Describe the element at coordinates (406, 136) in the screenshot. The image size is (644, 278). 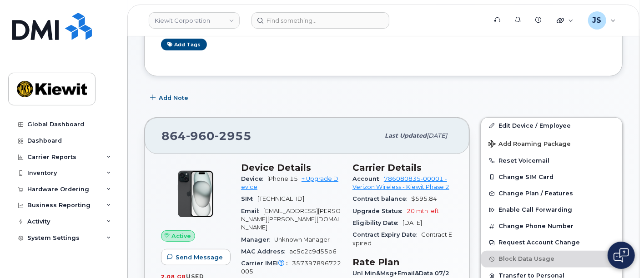
I see `span: Last updated` at that location.